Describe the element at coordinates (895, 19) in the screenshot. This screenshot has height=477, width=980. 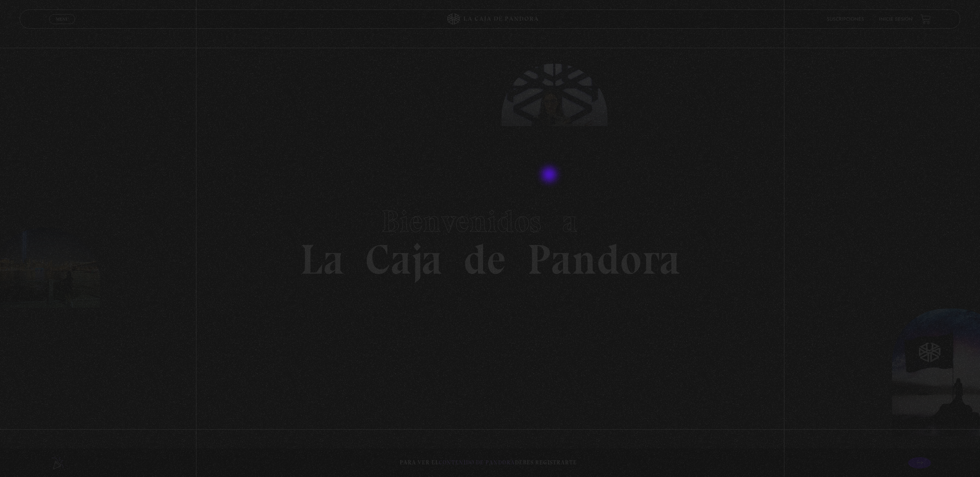
I see `a: Inicie sesión` at that location.